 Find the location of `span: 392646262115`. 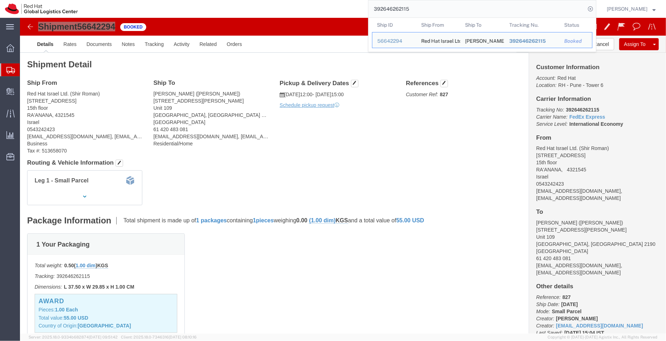

span: 392646262115 is located at coordinates (528, 41).